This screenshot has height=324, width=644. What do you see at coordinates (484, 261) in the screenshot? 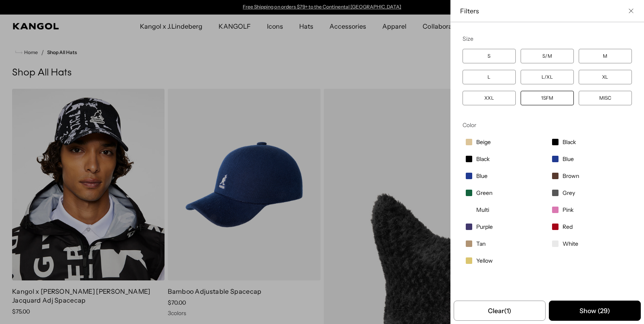
I see `span: Yellow` at bounding box center [484, 261].